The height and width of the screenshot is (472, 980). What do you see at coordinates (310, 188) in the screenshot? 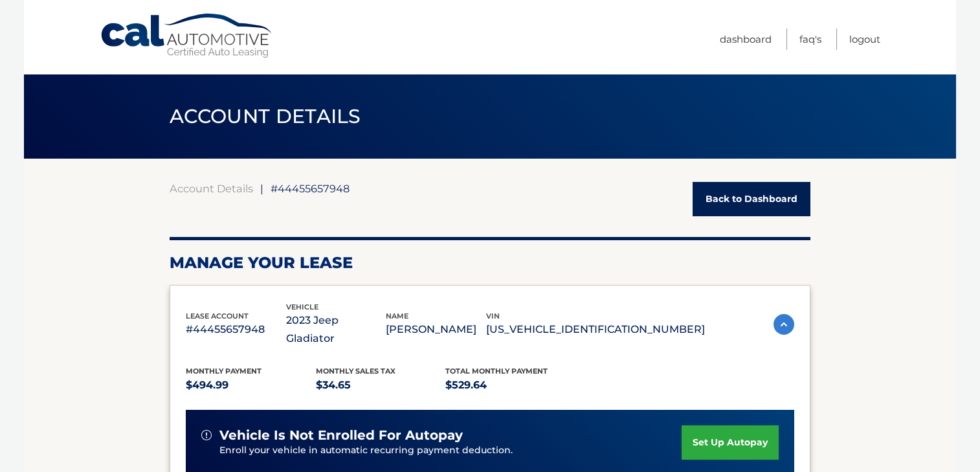
I see `span: #44455657948` at bounding box center [310, 188].